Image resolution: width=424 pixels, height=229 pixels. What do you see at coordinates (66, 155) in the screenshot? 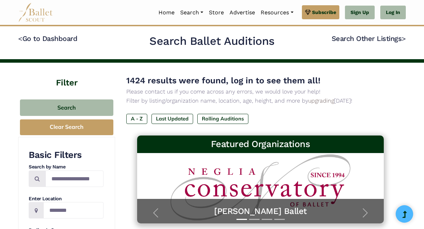
I see `h3: Basic Filters` at bounding box center [66, 155].